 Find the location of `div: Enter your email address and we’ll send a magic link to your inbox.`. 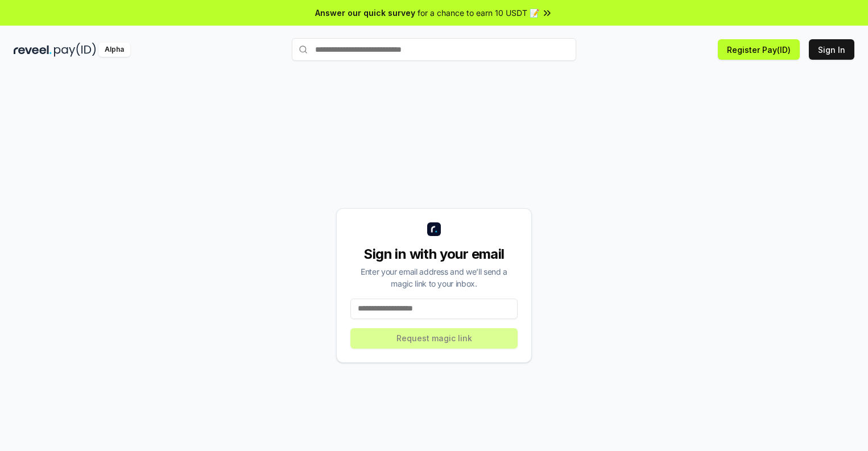

div: Enter your email address and we’ll send a magic link to your inbox. is located at coordinates (434, 278).